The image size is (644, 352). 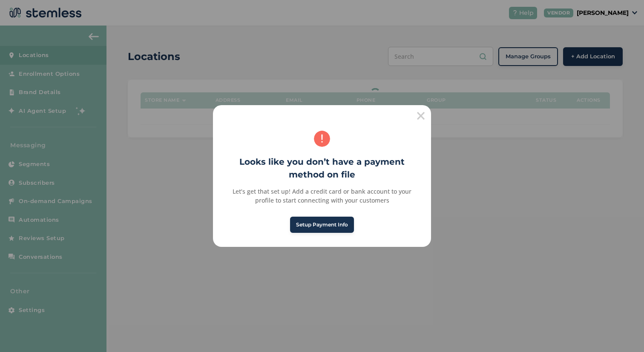 What do you see at coordinates (322, 168) in the screenshot?
I see `h2: Looks like you don’t have a payment method on file` at bounding box center [322, 168].